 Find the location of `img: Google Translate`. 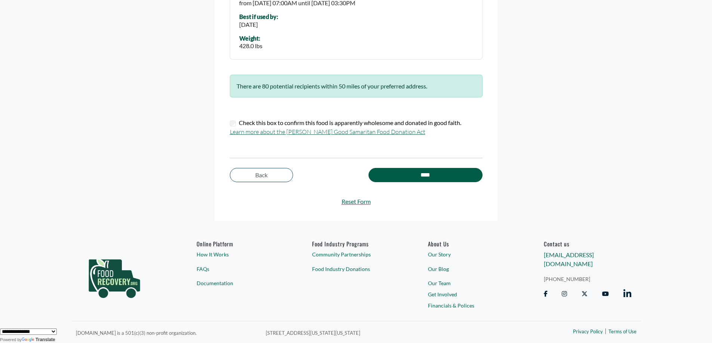

img: Google Translate is located at coordinates (28, 340).